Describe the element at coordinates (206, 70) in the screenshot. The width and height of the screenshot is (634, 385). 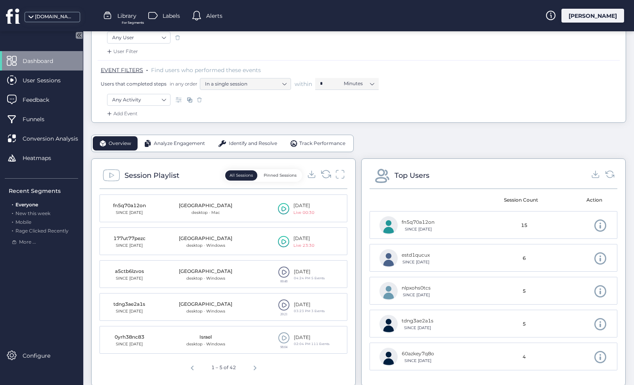
I see `span: Find users who performed these events` at that location.